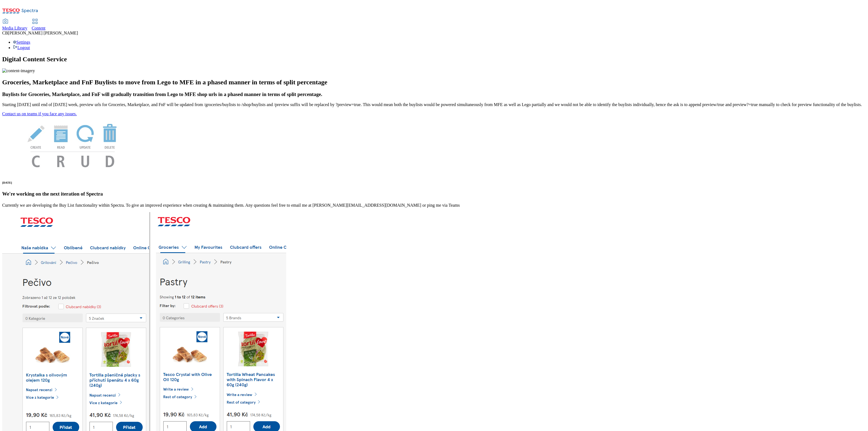  I want to click on img: content-imagery, so click(18, 71).